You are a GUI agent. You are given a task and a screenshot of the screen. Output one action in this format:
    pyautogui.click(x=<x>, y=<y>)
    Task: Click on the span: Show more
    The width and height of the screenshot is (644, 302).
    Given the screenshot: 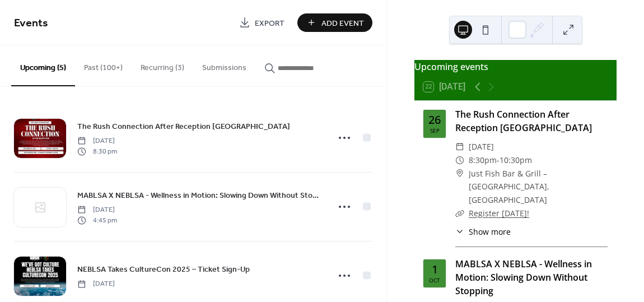 What is the action you would take?
    pyautogui.click(x=490, y=232)
    